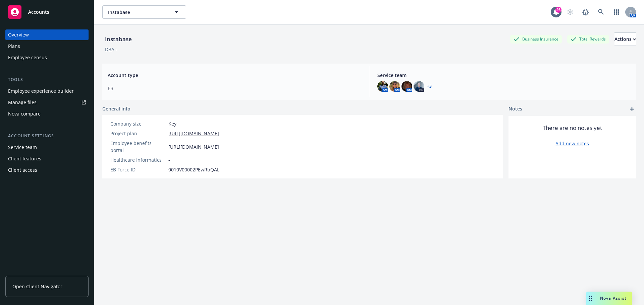  I want to click on span: EB, so click(234, 88).